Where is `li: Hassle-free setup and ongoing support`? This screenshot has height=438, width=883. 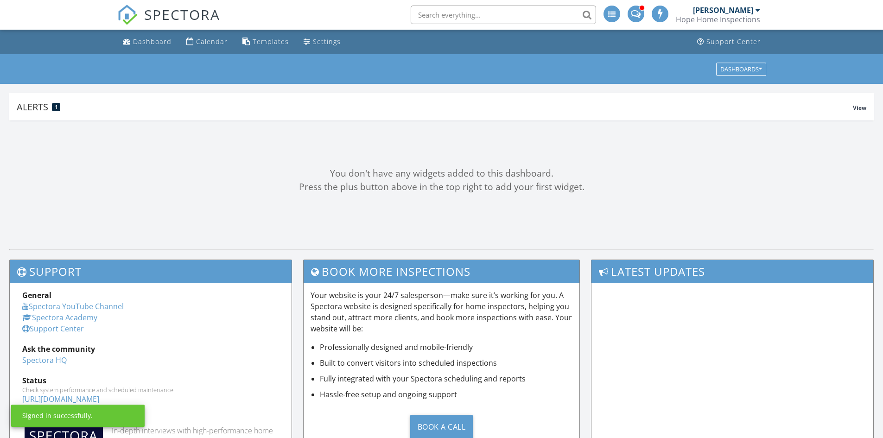 li: Hassle-free setup and ongoing support is located at coordinates (447, 395).